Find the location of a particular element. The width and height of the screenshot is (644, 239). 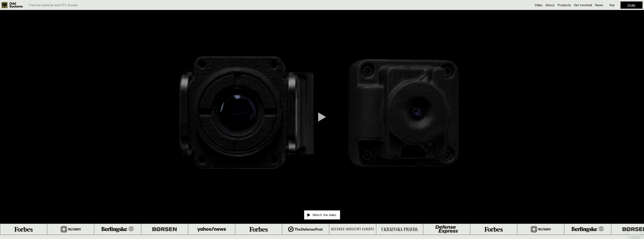

a: Get involved is located at coordinates (583, 5).